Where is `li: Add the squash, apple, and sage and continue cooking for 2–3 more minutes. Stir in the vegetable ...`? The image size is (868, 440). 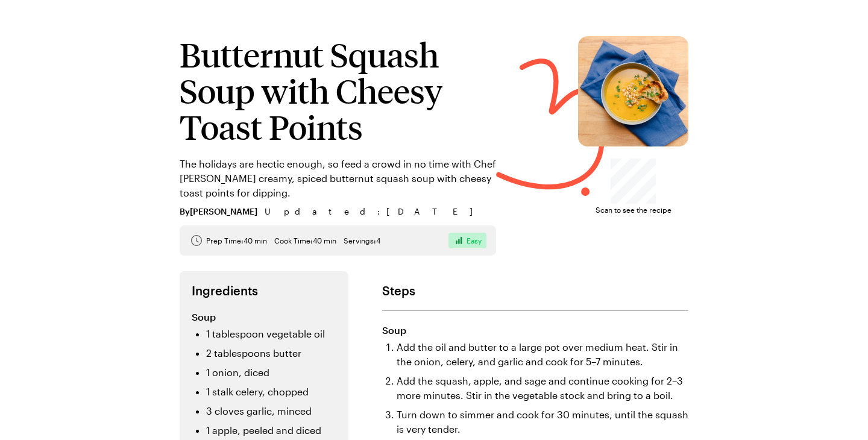 li: Add the squash, apple, and sage and continue cooking for 2–3 more minutes. Stir in the vegetable ... is located at coordinates (542, 388).